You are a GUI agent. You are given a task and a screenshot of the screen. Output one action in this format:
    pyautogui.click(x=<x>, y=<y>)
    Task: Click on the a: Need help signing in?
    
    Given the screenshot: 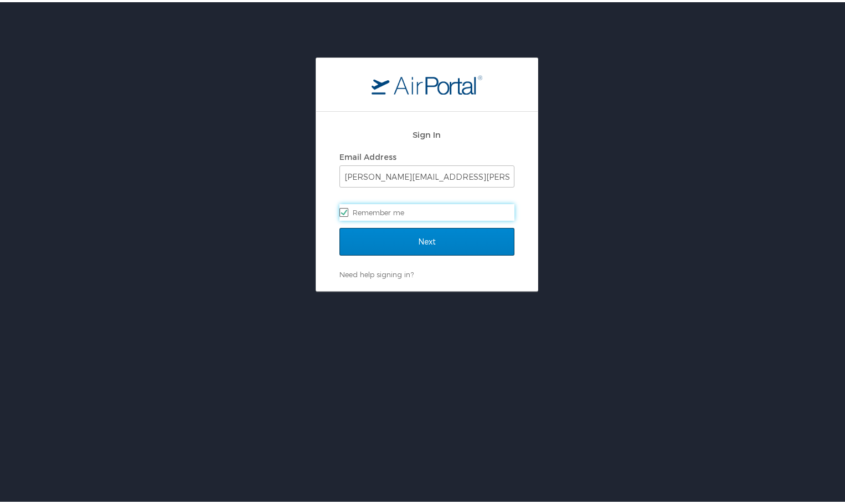 What is the action you would take?
    pyautogui.click(x=376, y=273)
    